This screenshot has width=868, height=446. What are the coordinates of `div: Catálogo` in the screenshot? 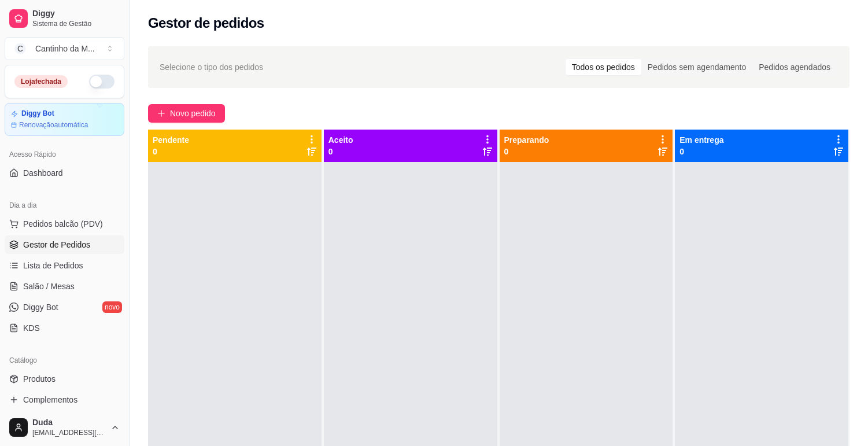 It's located at (64, 360).